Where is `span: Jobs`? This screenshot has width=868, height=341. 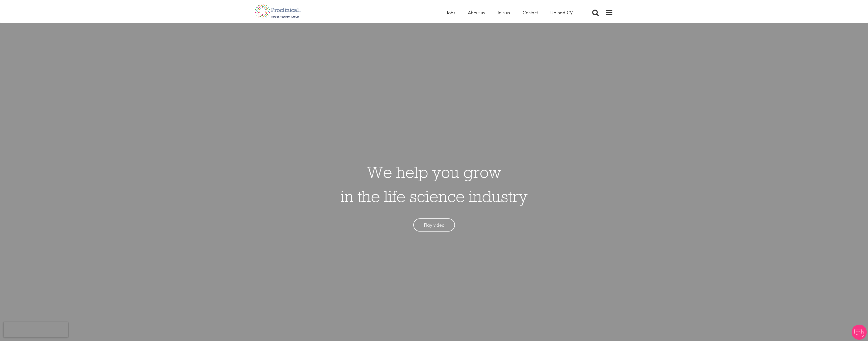 span: Jobs is located at coordinates (451, 13).